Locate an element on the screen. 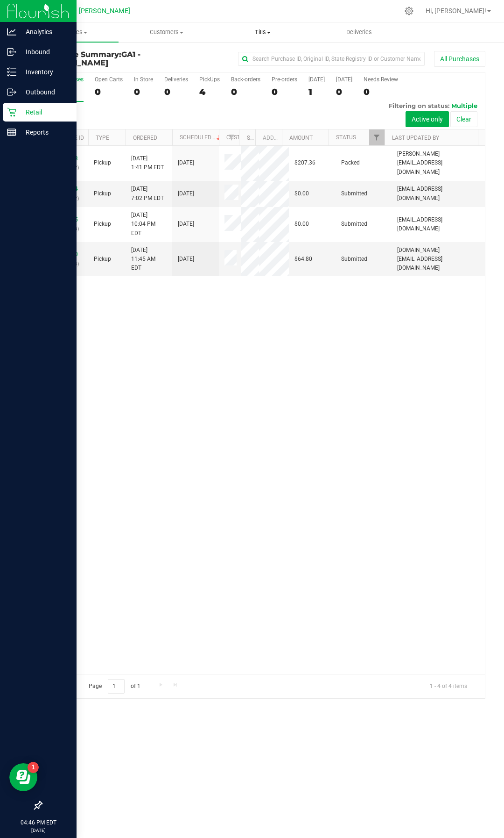 This screenshot has width=504, height=838. a: Last Updated By is located at coordinates (415, 138).